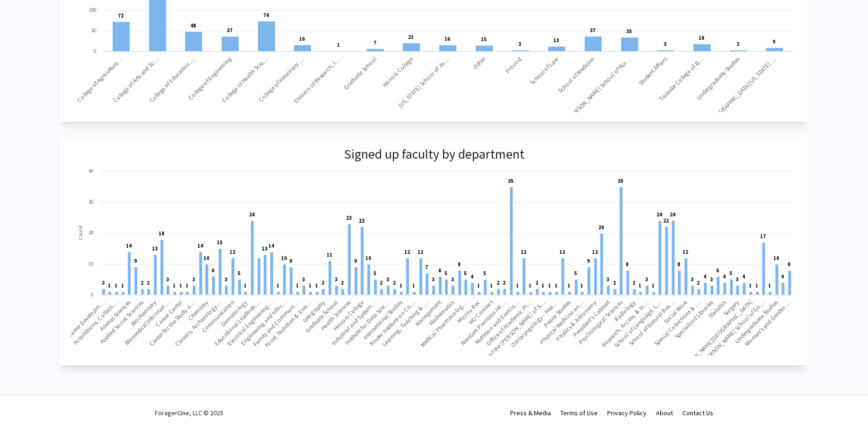 This screenshot has width=868, height=429. Describe the element at coordinates (361, 73) in the screenshot. I see `text: Graduate School` at that location.